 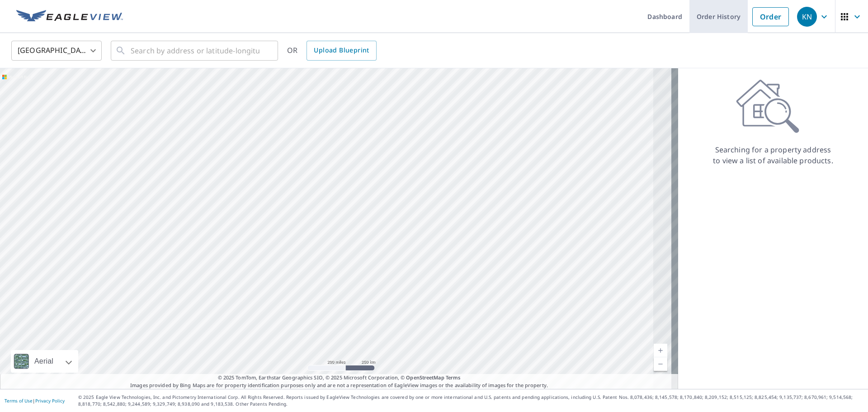 I want to click on p: Searching for a property address to view a list of available products., so click(x=774, y=155).